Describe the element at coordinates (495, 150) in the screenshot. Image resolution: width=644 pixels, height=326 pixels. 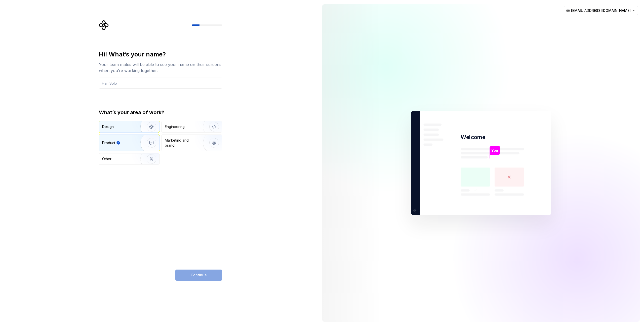
I see `p: You` at that location.